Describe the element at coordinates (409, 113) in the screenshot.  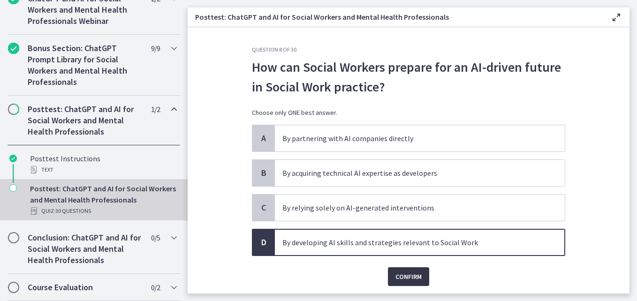
I see `p: Choose only ONE best answer.` at that location.